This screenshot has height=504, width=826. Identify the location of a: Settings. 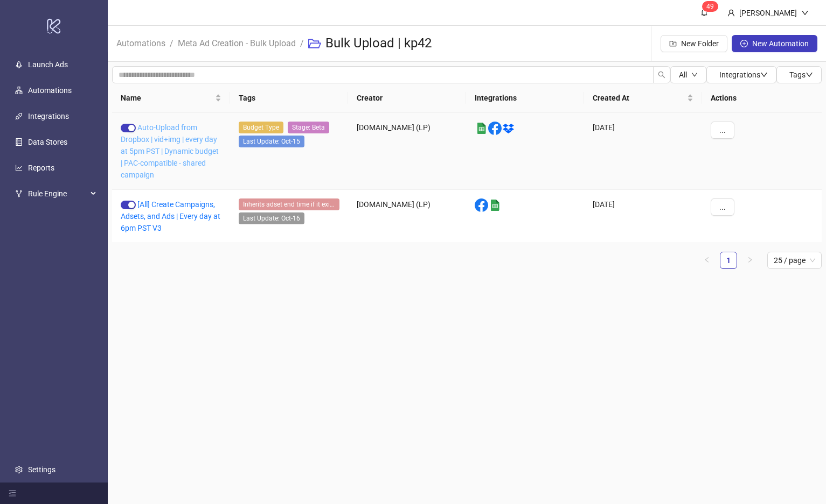
(42, 470).